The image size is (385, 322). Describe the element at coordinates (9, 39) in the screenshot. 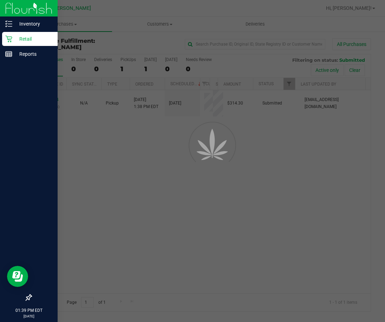

I see `inline-svg: Retail` at that location.